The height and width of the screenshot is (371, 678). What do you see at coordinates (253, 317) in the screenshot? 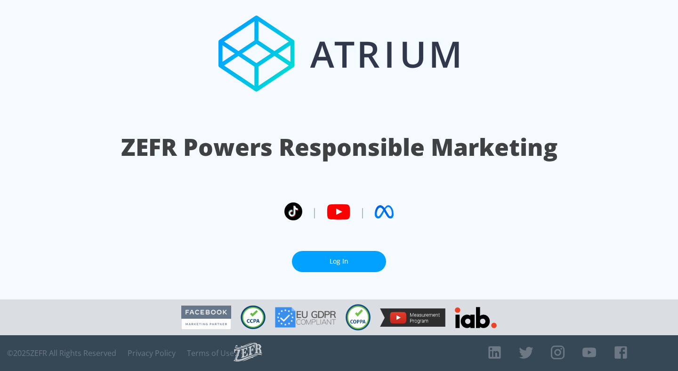
I see `img: CCPA Compliant` at bounding box center [253, 317].